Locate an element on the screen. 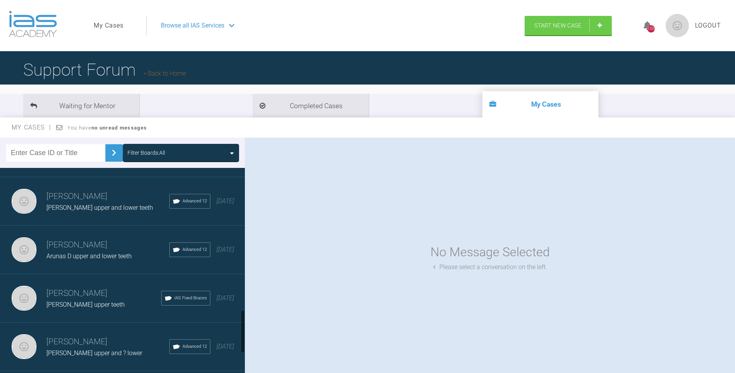 The height and width of the screenshot is (373, 735). span: Logout is located at coordinates (708, 26).